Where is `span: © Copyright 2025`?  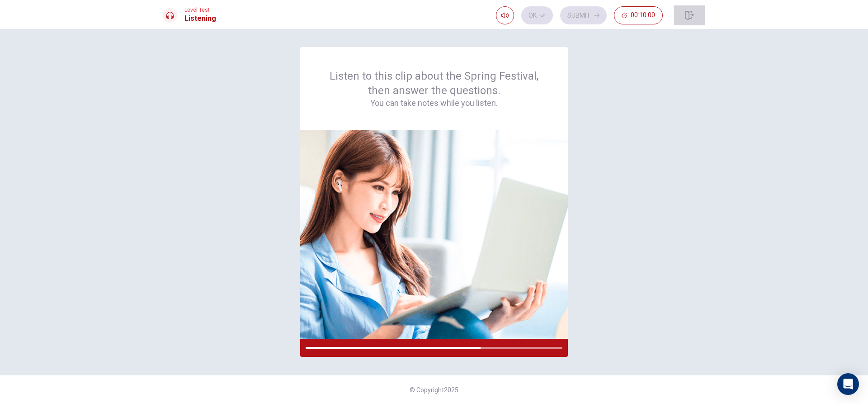
span: © Copyright 2025 is located at coordinates (434, 390).